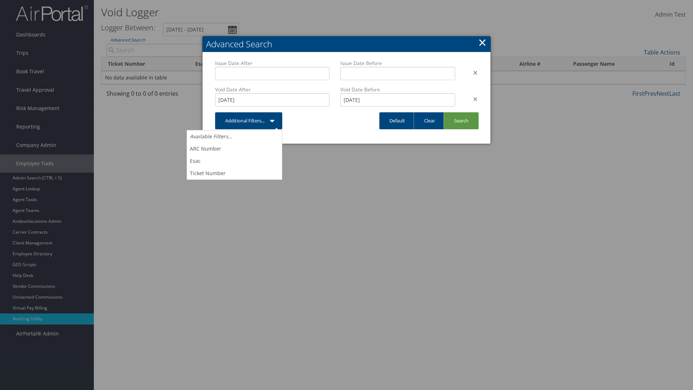 The width and height of the screenshot is (693, 390). I want to click on a: Clear, so click(429, 121).